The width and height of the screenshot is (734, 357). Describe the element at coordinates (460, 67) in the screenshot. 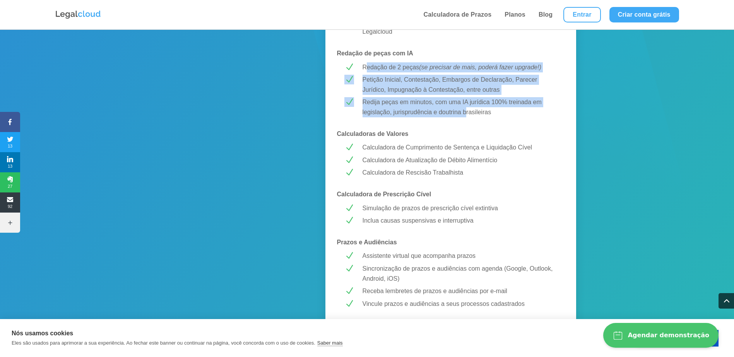

I see `p: Redação de 2 peças` at that location.